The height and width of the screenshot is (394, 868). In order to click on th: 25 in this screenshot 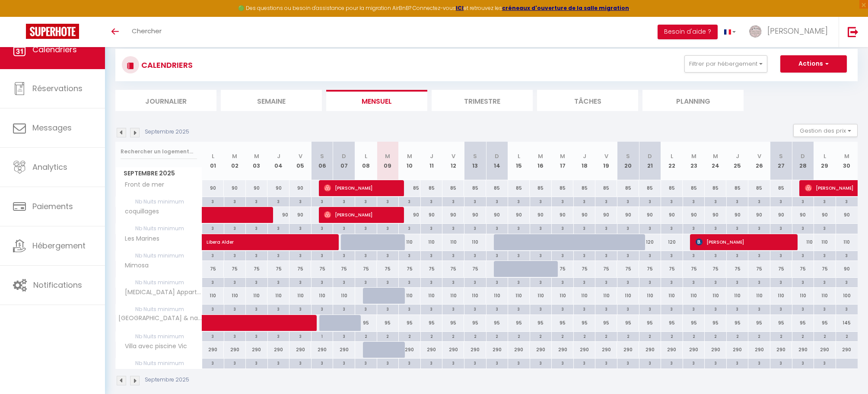, I will do `click(737, 161)`.